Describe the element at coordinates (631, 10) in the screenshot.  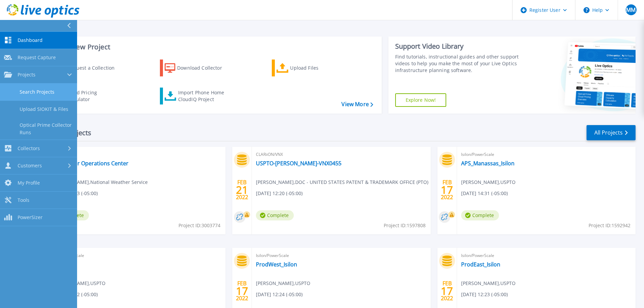
I see `span: MM` at that location.